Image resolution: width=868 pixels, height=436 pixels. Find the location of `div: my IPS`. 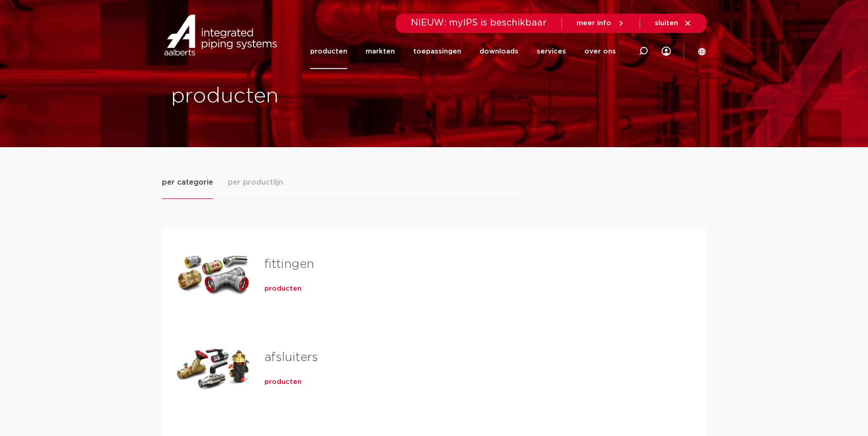

div: my IPS is located at coordinates (667, 51).